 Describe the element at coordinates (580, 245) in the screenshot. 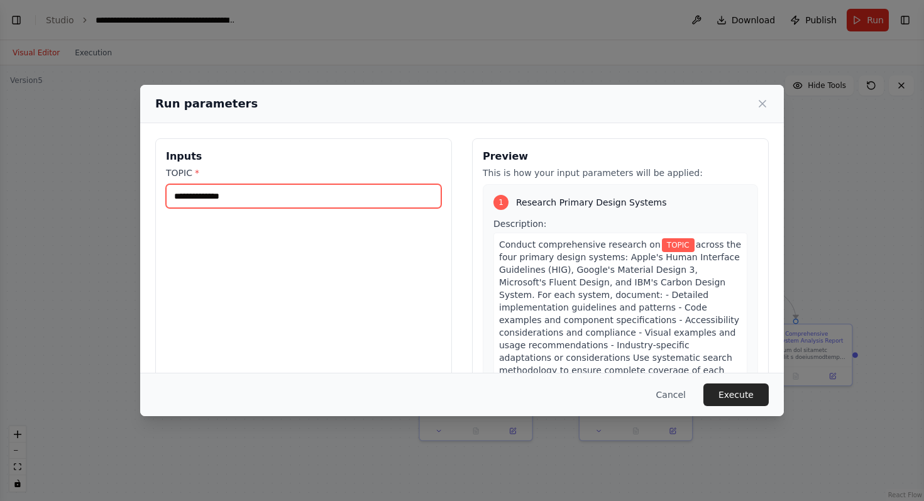

I see `span: Conduct comprehensive research on` at that location.